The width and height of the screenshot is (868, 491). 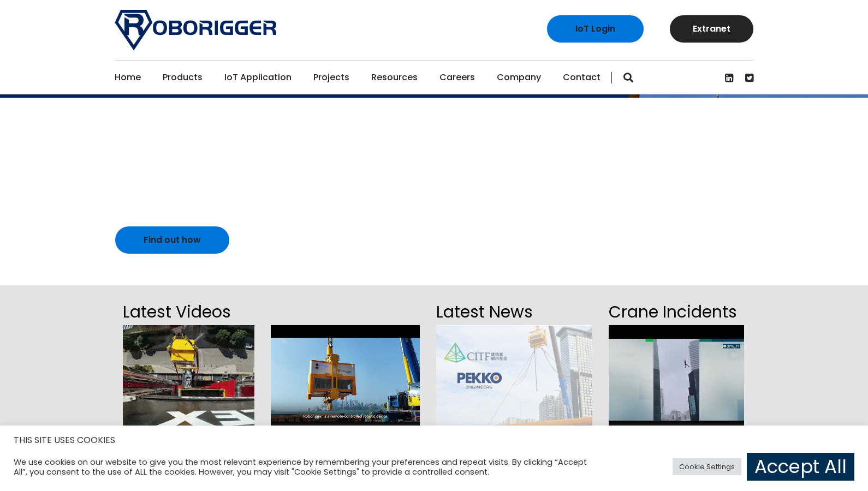 What do you see at coordinates (457, 78) in the screenshot?
I see `a: Careers` at bounding box center [457, 78].